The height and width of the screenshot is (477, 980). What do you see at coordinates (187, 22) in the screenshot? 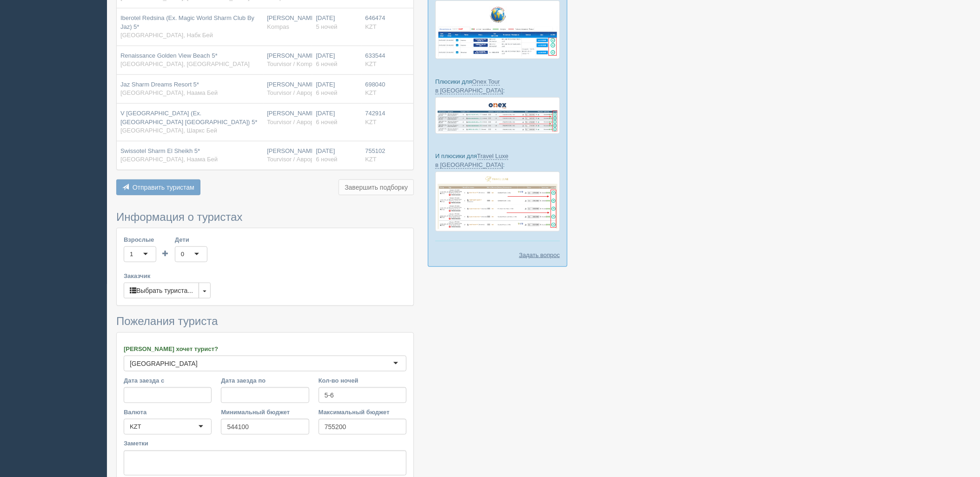
I see `span: Iberotel Redsina (Ex. Magic World Sharm Club By Jaz) 5*` at bounding box center [187, 22].